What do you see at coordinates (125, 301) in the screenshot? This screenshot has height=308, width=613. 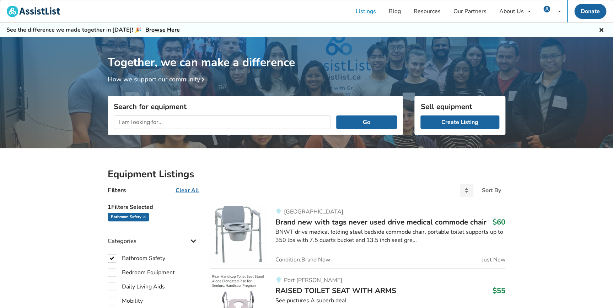 I see `label: Mobility` at bounding box center [125, 301].